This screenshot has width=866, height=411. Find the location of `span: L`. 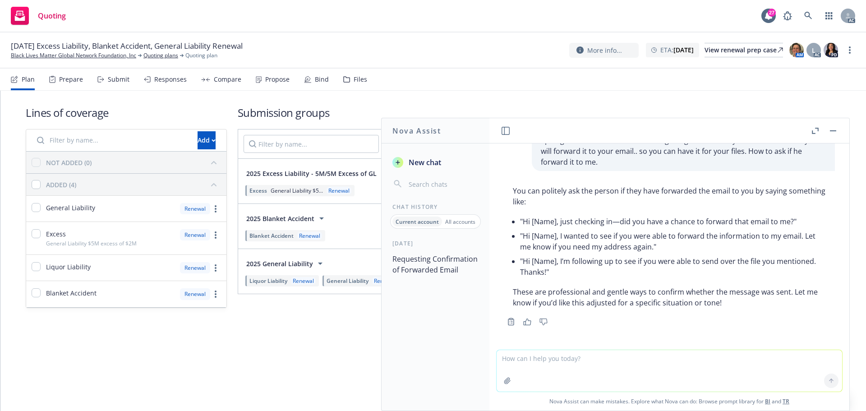

span: L is located at coordinates (814, 50).